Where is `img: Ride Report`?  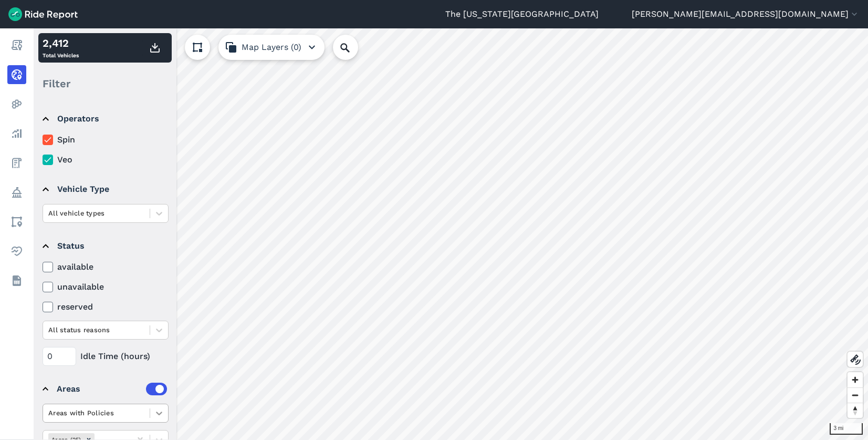 img: Ride Report is located at coordinates (43, 14).